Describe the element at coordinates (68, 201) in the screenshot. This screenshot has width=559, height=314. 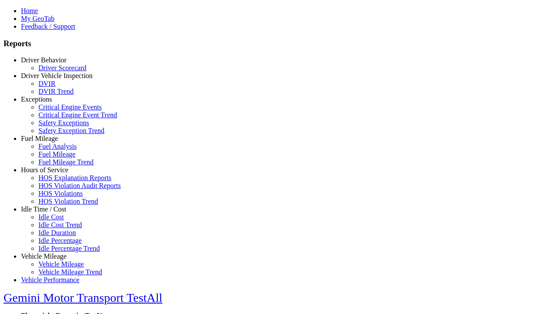
I see `a: HOS Violation Trend` at that location.